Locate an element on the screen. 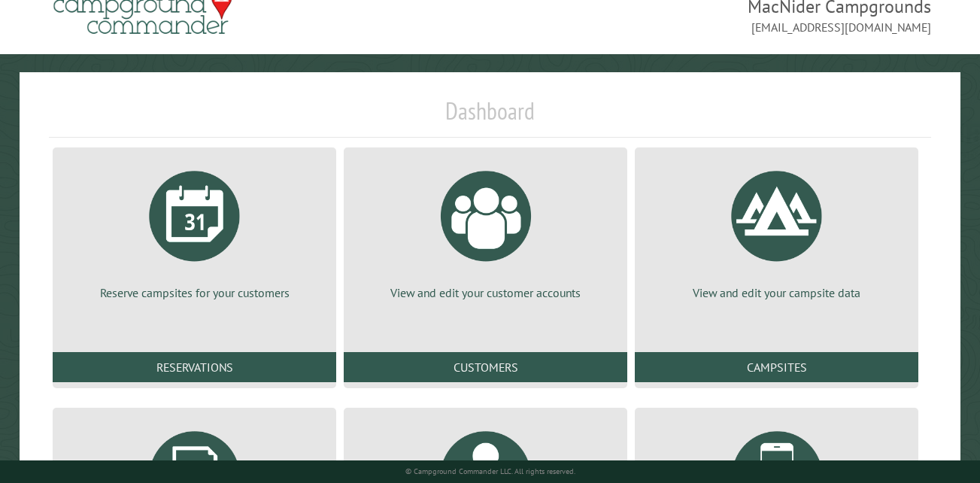 The image size is (980, 483). p: Reserve campsites for your customers is located at coordinates (194, 293).